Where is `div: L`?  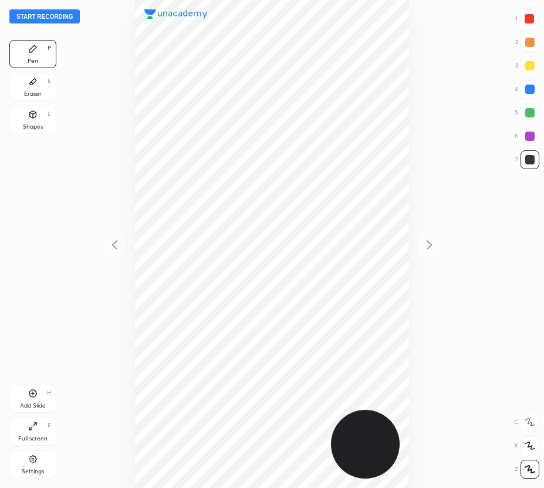 div: L is located at coordinates (49, 114).